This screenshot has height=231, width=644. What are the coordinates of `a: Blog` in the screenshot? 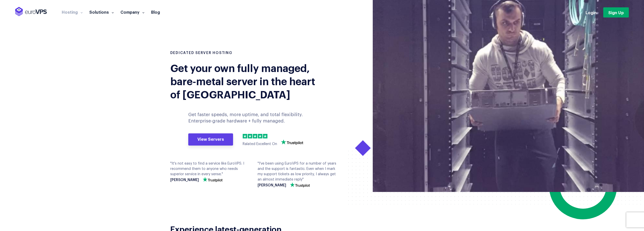 It's located at (155, 12).